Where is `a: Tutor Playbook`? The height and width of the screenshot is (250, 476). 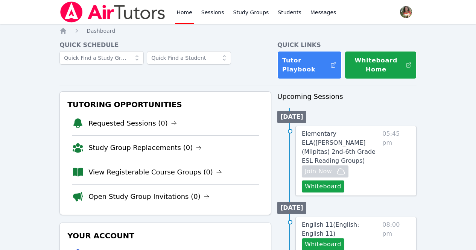
a: Tutor Playbook is located at coordinates (310, 65).